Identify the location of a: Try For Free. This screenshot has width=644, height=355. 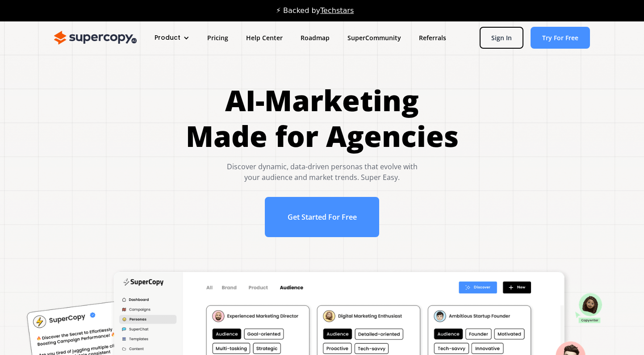
(560, 37).